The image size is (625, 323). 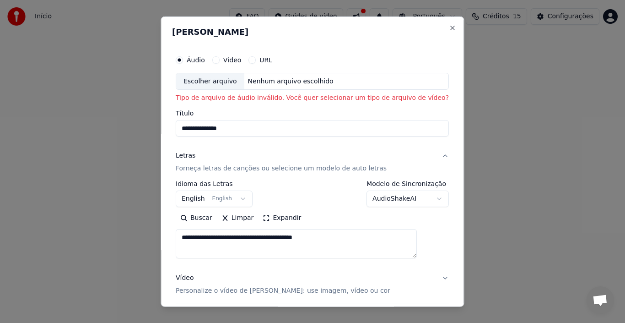 What do you see at coordinates (312, 113) in the screenshot?
I see `label: Título` at bounding box center [312, 113].